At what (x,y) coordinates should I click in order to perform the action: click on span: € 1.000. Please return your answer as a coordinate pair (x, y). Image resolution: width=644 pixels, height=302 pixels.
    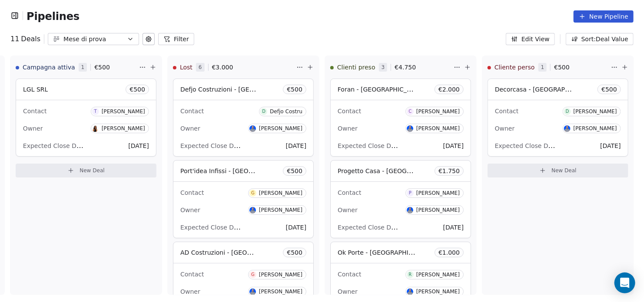
    Looking at the image, I should click on (449, 253).